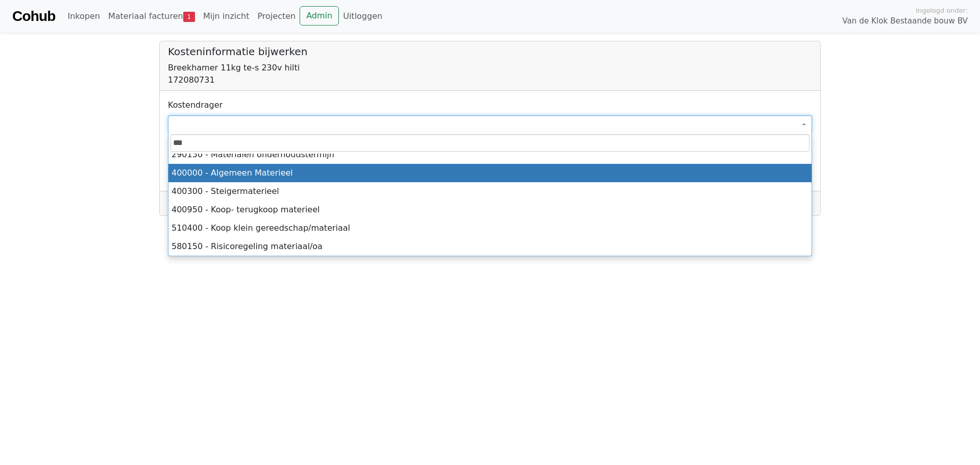 The image size is (980, 465). What do you see at coordinates (84, 16) in the screenshot?
I see `a: Inkopen` at bounding box center [84, 16].